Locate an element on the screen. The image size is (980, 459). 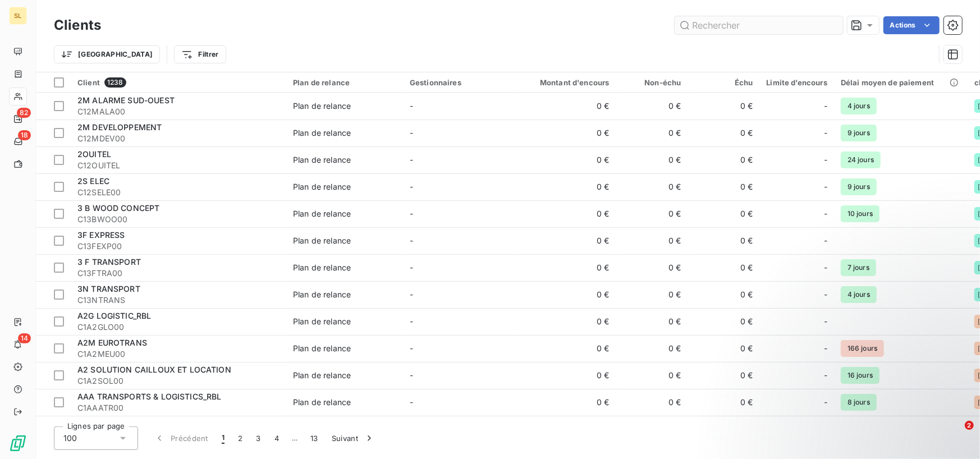
span: 3 F TRANSPORT is located at coordinates (108, 262).